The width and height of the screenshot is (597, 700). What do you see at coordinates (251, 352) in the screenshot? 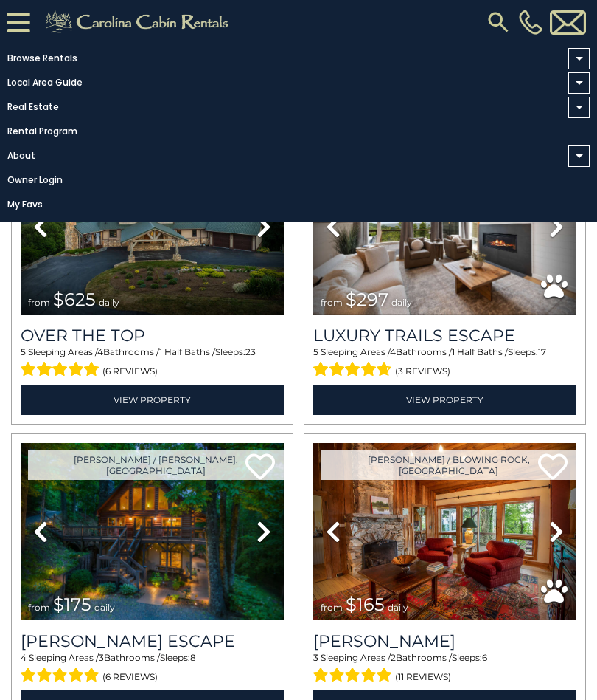
I see `span: 23` at bounding box center [251, 352].